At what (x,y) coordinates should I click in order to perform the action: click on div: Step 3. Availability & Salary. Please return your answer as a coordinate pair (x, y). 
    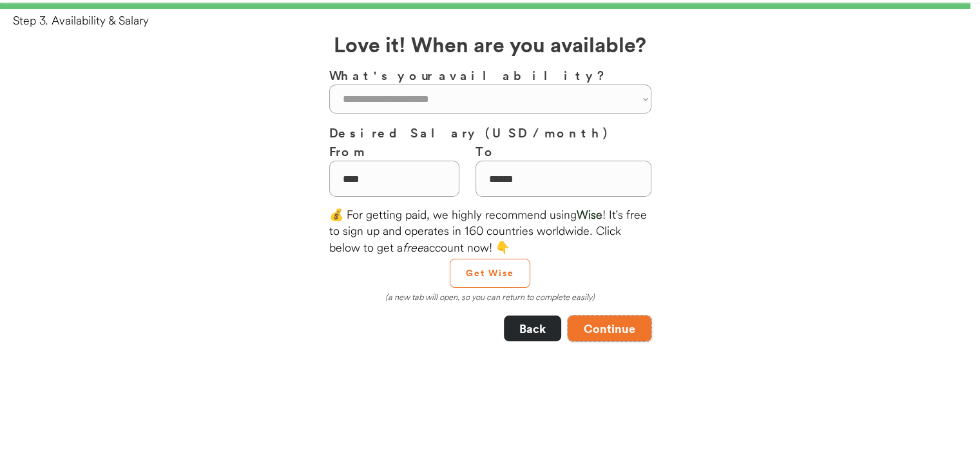
    Looking at the image, I should click on (496, 20).